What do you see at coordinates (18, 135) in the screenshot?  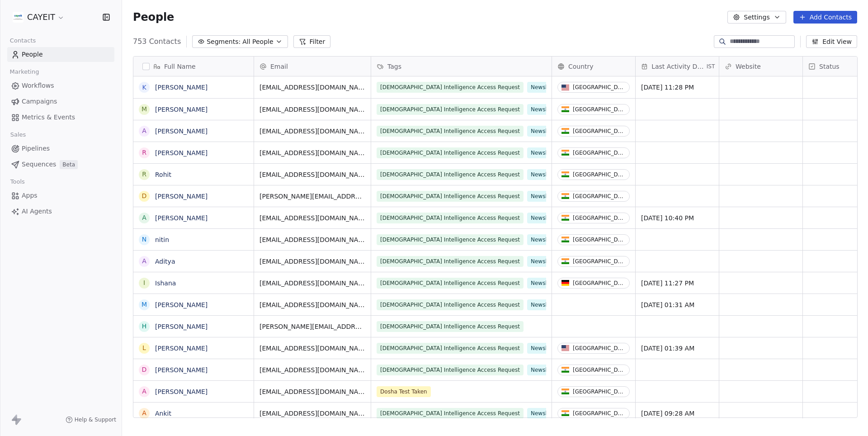 I see `span: Sales` at bounding box center [18, 135].